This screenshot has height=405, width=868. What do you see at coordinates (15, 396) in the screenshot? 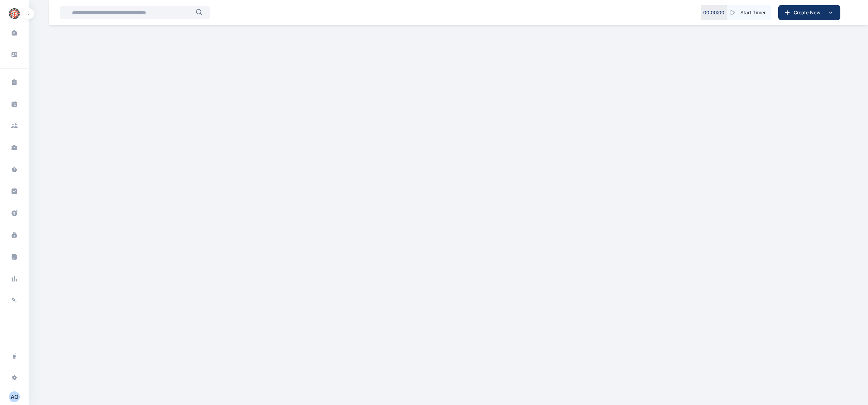
I see `button: AO` at bounding box center [15, 396].